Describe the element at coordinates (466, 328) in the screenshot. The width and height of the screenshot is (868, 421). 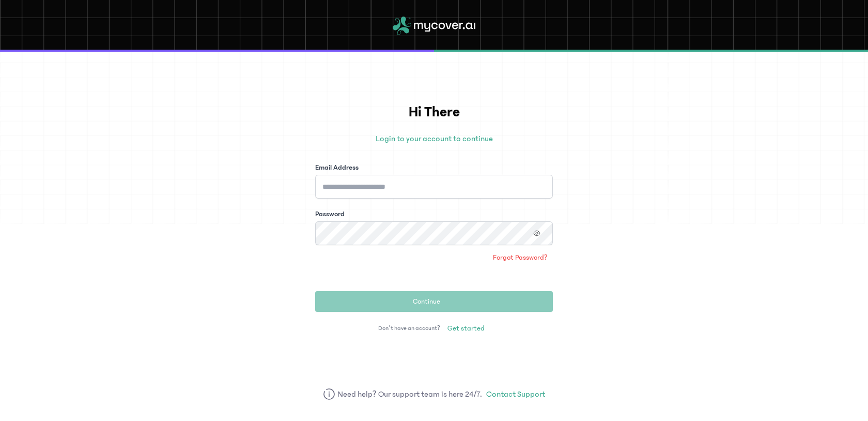
I see `a: Get started` at that location.